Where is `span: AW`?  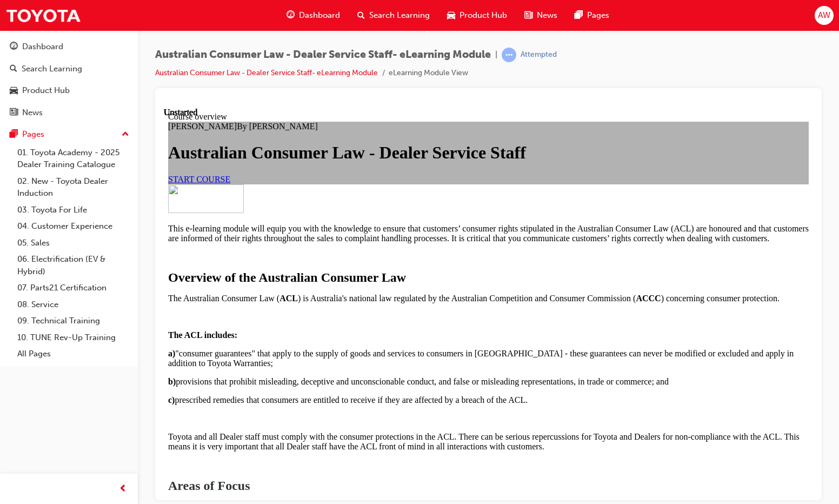
span: AW is located at coordinates (824, 15).